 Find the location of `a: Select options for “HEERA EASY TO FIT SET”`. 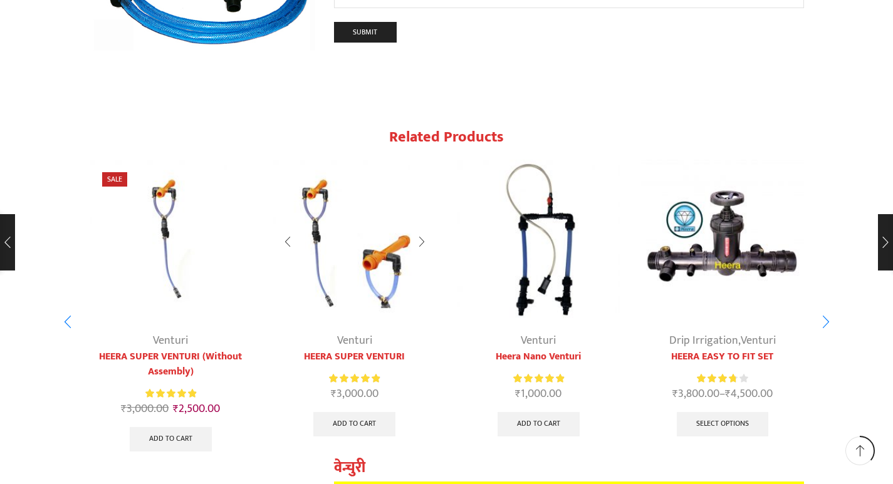

a: Select options for “HEERA EASY TO FIT SET” is located at coordinates (722, 425).